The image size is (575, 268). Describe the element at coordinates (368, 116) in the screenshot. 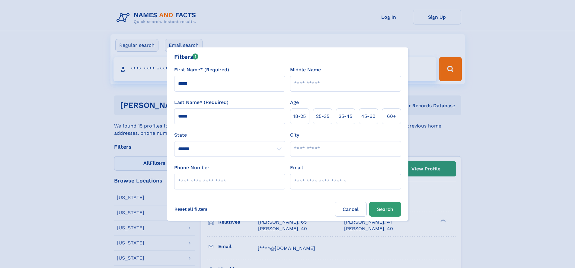

I see `span: 45‑60` at that location.